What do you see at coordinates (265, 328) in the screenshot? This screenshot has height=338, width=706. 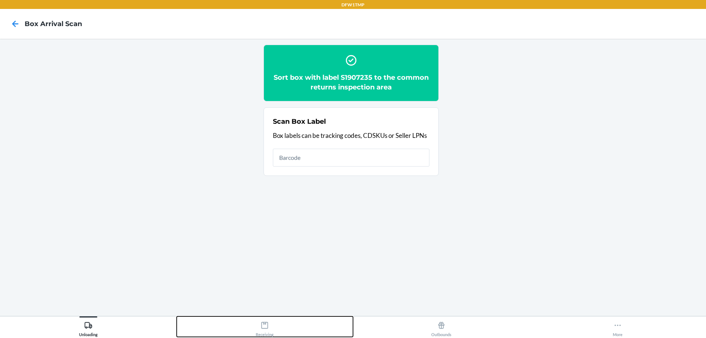 I see `div: Receiving` at bounding box center [265, 328].